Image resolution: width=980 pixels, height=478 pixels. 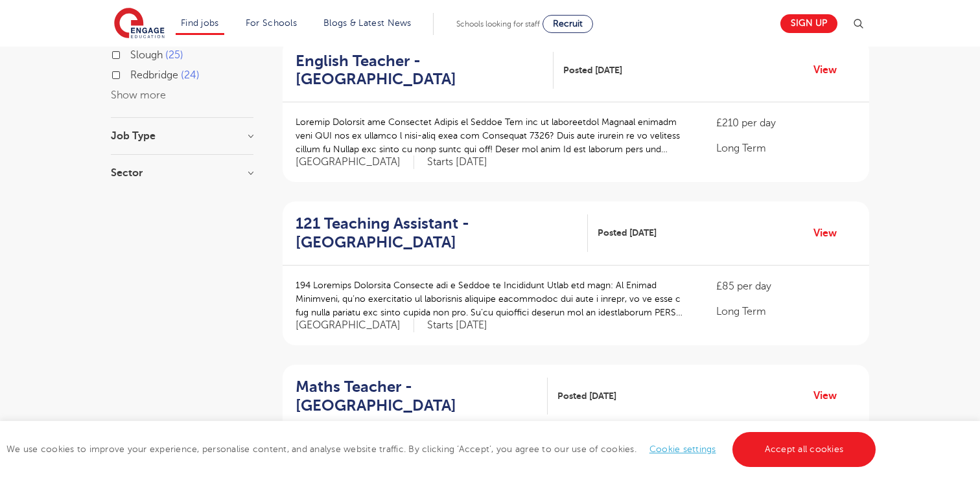 I want to click on a: Cookie settings, so click(x=683, y=449).